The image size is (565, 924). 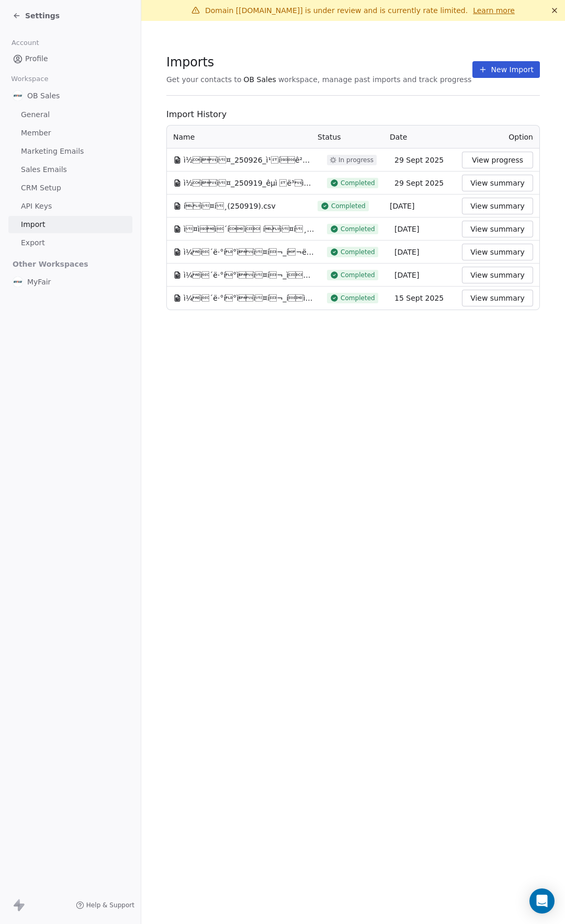 What do you see at coordinates (33, 243) in the screenshot?
I see `span: Export` at bounding box center [33, 243].